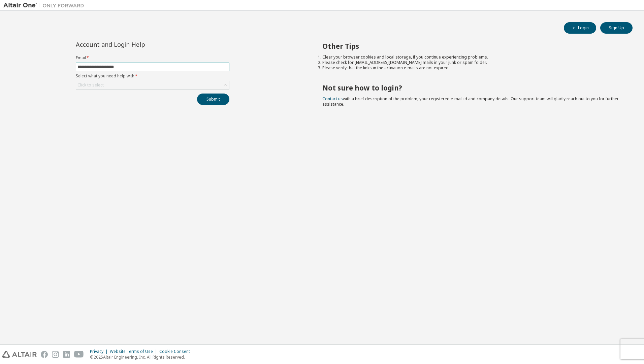 The height and width of the screenshot is (364, 644). I want to click on div: Privacy, so click(100, 352).